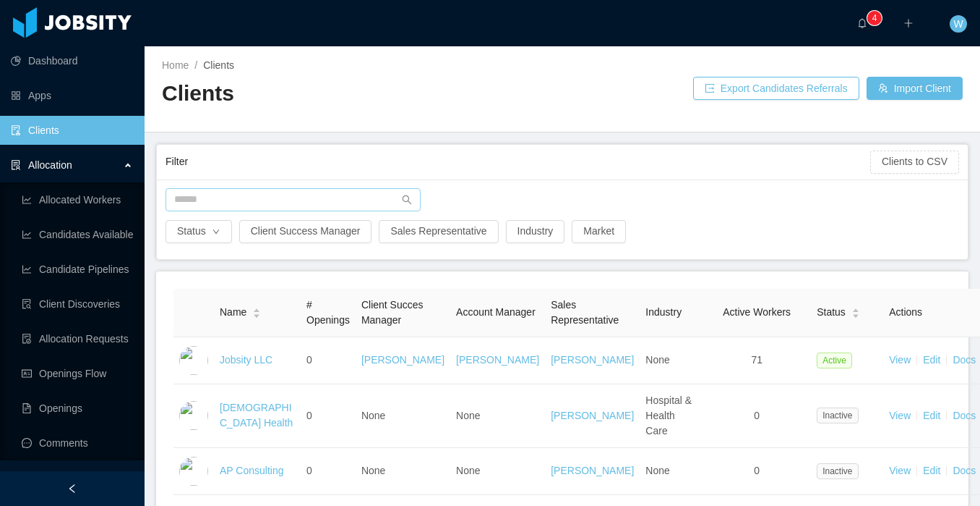 The image size is (980, 506). I want to click on span: Status, so click(831, 312).